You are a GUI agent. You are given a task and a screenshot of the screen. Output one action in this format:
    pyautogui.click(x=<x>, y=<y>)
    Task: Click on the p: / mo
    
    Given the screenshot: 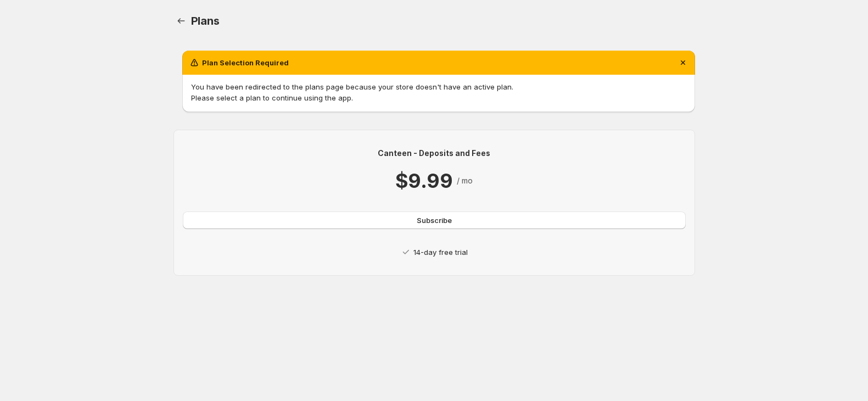 What is the action you would take?
    pyautogui.click(x=465, y=180)
    